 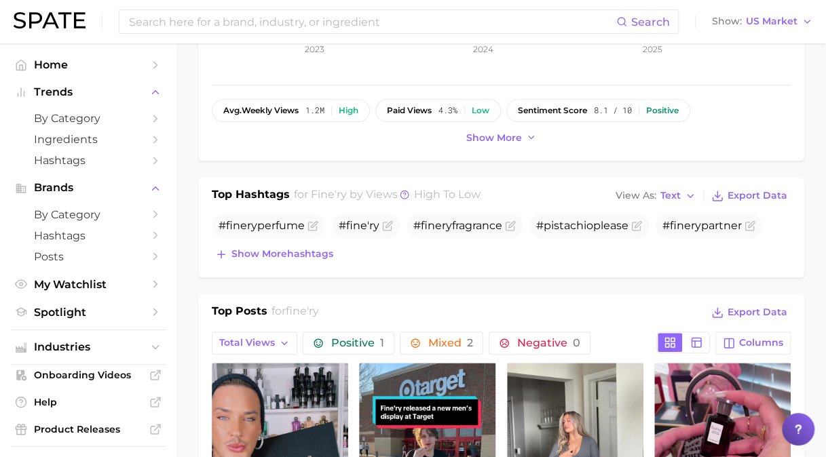 I want to click on span: Show, so click(x=727, y=21).